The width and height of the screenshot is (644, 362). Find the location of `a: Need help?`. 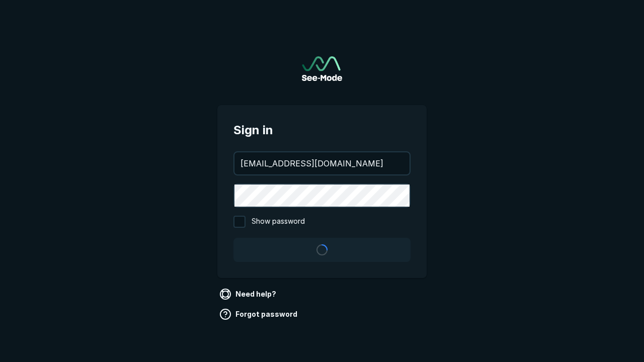

a: Need help? is located at coordinates (249, 294).